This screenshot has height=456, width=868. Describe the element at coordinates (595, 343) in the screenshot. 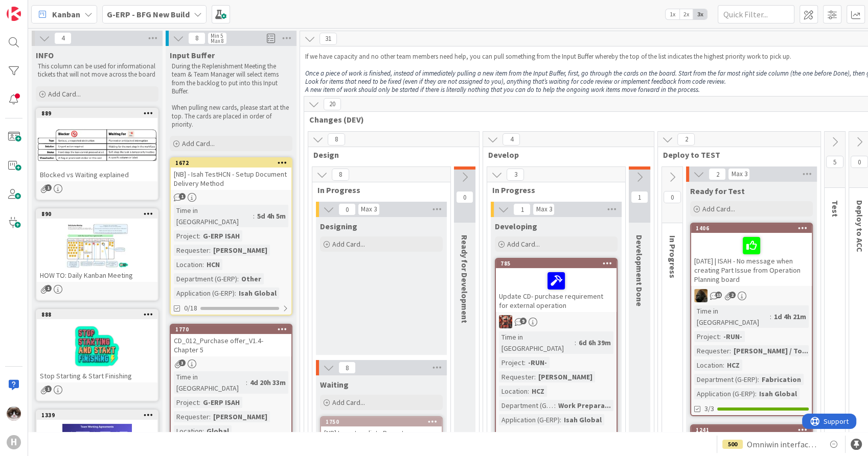

I see `div: 6d 6h 39m` at that location.